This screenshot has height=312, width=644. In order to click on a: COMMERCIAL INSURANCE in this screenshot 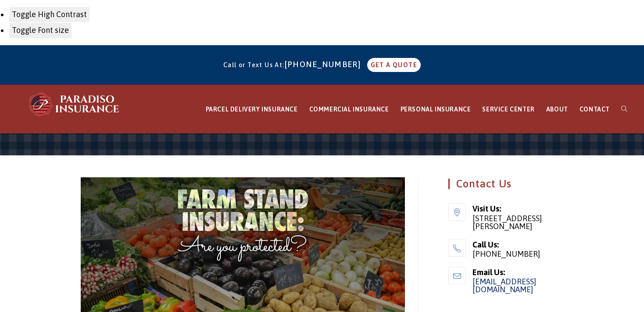, I will do `click(349, 109)`.